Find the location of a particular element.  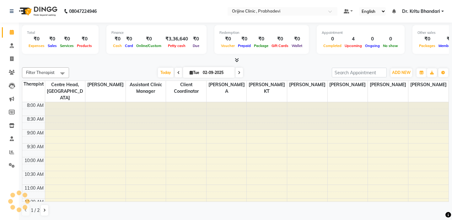

div: 8:00 AM is located at coordinates (35, 105).